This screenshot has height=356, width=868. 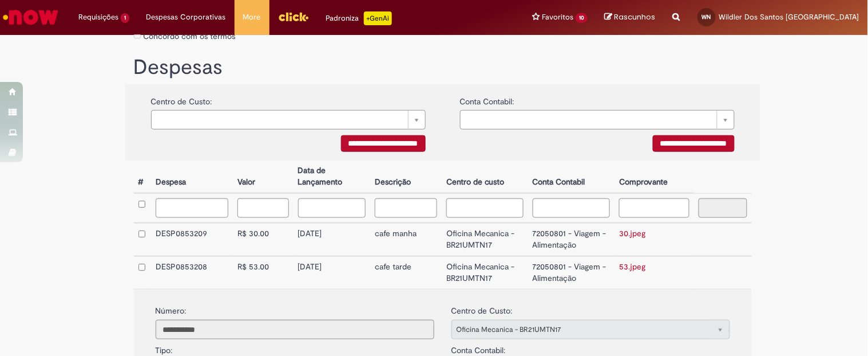 I want to click on label: Número:, so click(x=171, y=311).